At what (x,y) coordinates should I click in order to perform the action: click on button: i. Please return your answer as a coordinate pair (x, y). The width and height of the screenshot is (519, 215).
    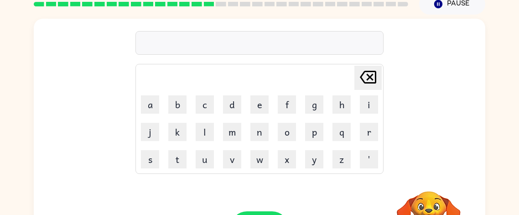
    Looking at the image, I should click on (369, 104).